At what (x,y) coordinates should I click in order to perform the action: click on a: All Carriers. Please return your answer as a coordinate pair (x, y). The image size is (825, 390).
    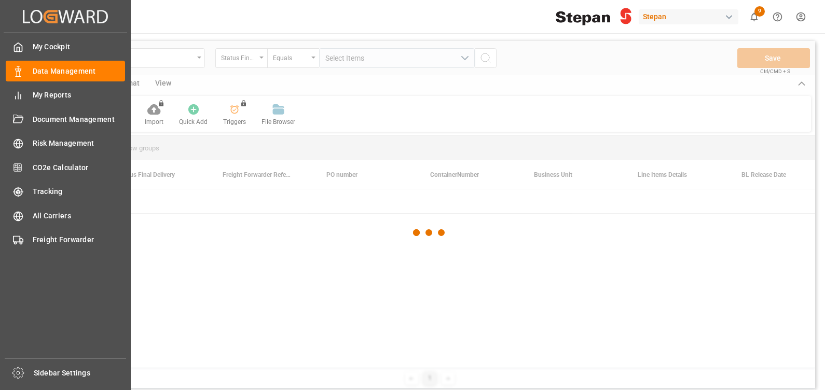
    Looking at the image, I should click on (65, 215).